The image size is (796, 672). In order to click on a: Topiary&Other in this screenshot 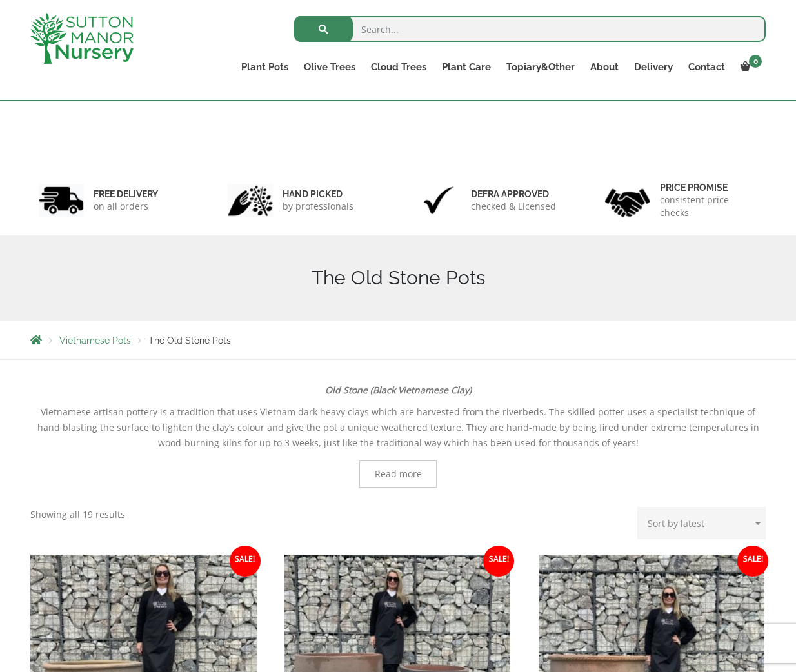, I will do `click(540, 67)`.